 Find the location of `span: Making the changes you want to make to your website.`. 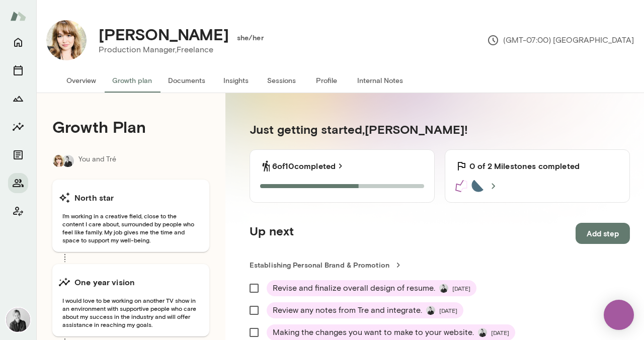

span: Making the changes you want to make to your website. is located at coordinates (373, 333).